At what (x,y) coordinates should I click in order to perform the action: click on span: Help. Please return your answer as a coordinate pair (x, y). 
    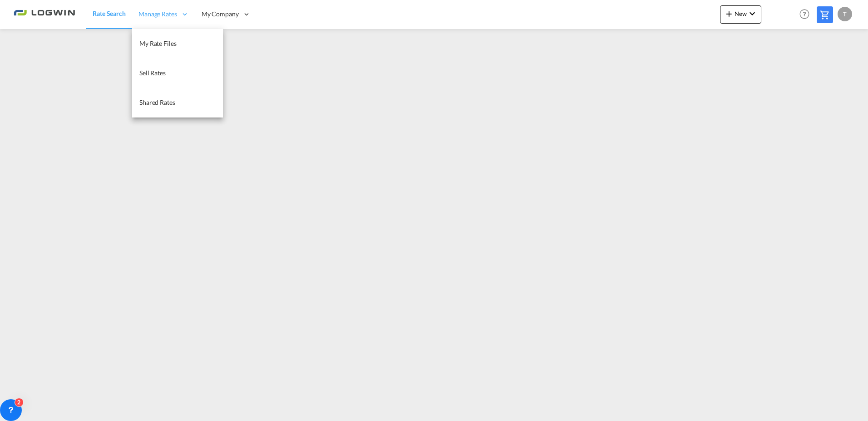
    Looking at the image, I should click on (804, 14).